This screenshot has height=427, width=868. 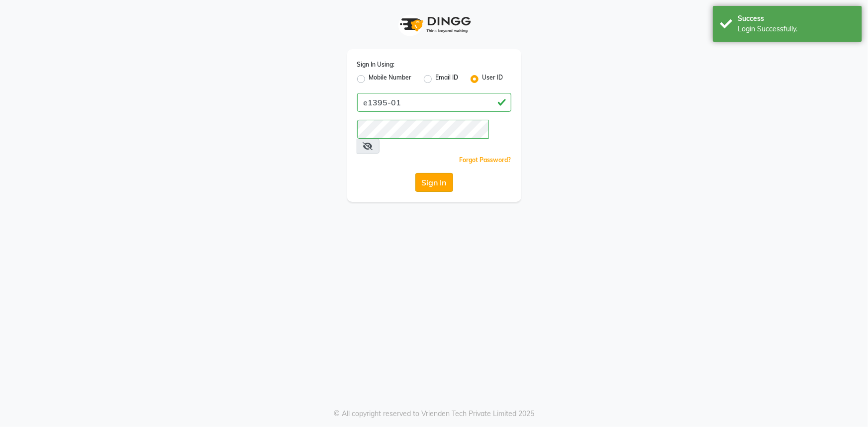 What do you see at coordinates (435, 182) in the screenshot?
I see `button: Sign In` at bounding box center [435, 182].